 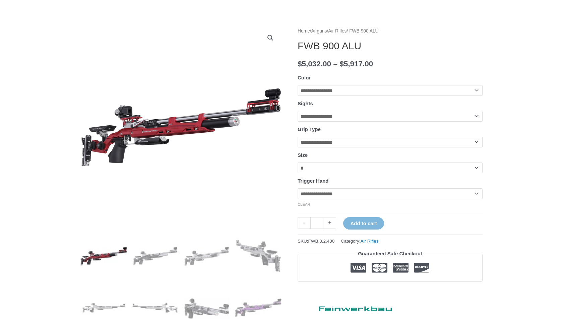 What do you see at coordinates (319, 31) in the screenshot?
I see `a: Airguns` at bounding box center [319, 31].